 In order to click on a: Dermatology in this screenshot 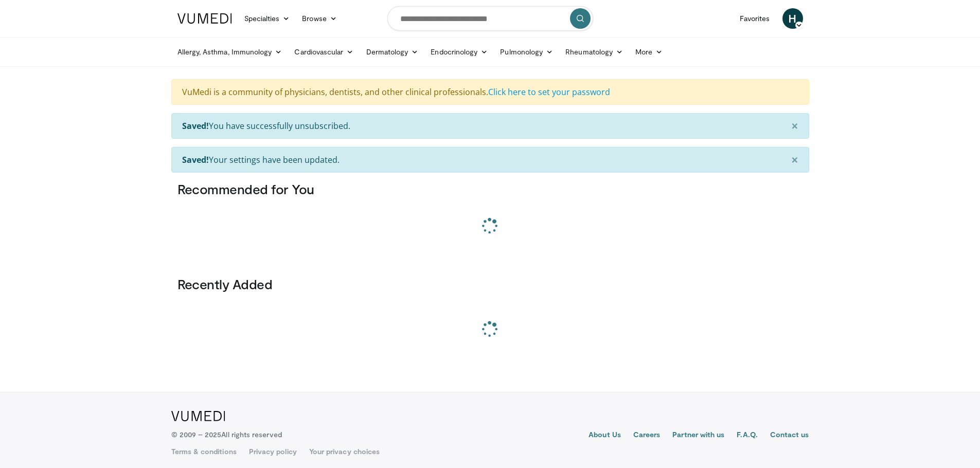, I will do `click(393, 52)`.